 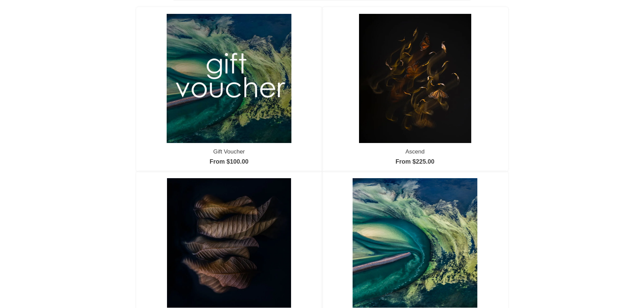 I want to click on img: Ascend, so click(x=414, y=78).